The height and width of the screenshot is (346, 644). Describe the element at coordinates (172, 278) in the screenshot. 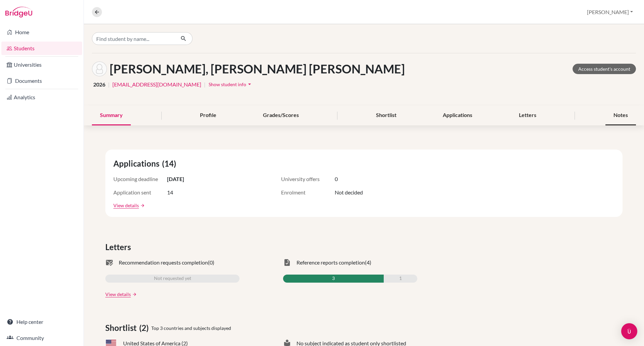

I see `span: Not requested yet` at that location.